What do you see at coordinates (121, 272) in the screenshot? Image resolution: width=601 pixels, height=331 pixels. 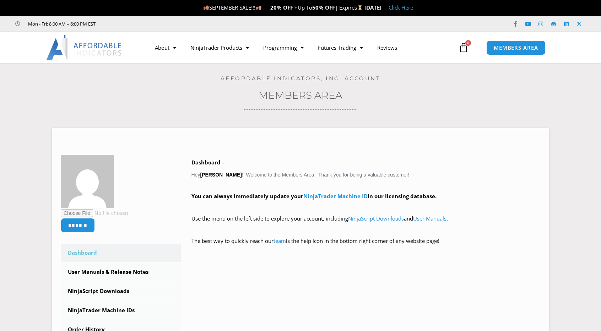 I see `a: User Manuals & Release Notes` at bounding box center [121, 272].